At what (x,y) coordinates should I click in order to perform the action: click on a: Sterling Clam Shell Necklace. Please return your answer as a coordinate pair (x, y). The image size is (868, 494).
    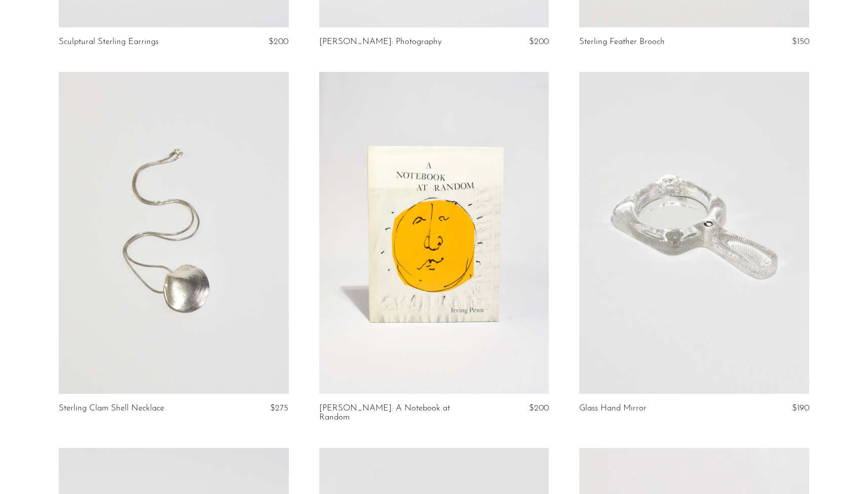
    Looking at the image, I should click on (112, 409).